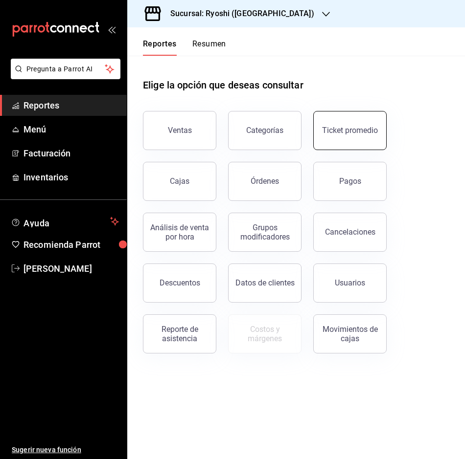  What do you see at coordinates (66, 69) in the screenshot?
I see `button: Pregunta a Parrot AI` at bounding box center [66, 69].